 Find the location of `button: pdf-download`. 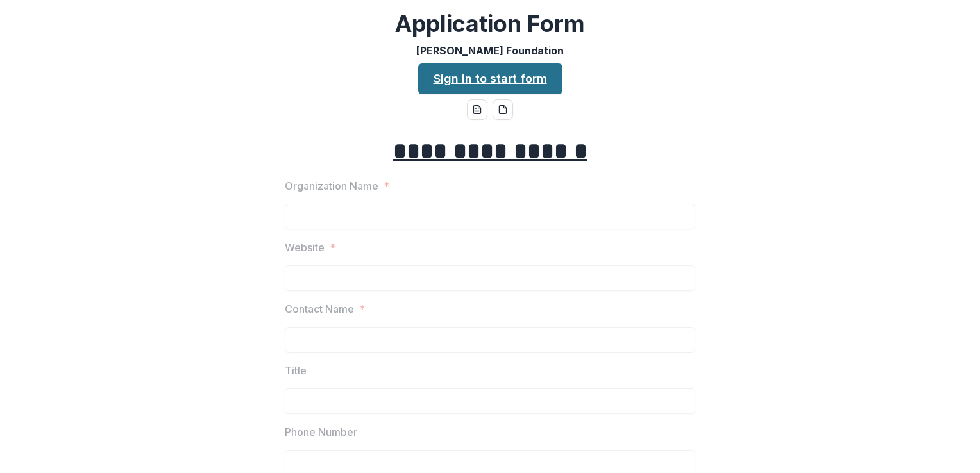

button: pdf-download is located at coordinates (502, 110).